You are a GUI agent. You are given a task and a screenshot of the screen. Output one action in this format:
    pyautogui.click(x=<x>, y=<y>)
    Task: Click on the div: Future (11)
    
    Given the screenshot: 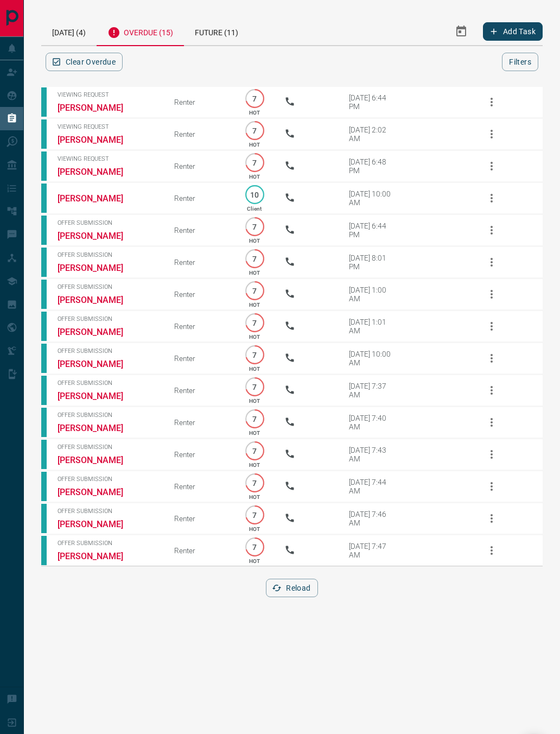 What is the action you would take?
    pyautogui.click(x=216, y=31)
    